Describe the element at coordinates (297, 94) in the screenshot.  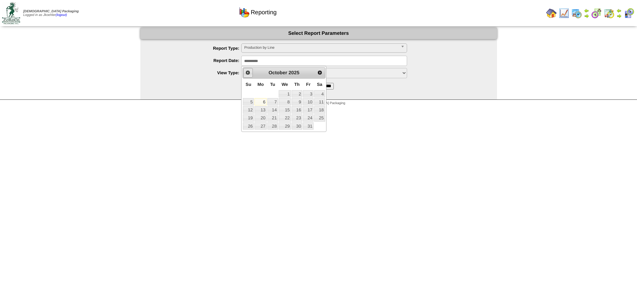
I see `a: 2` at that location.